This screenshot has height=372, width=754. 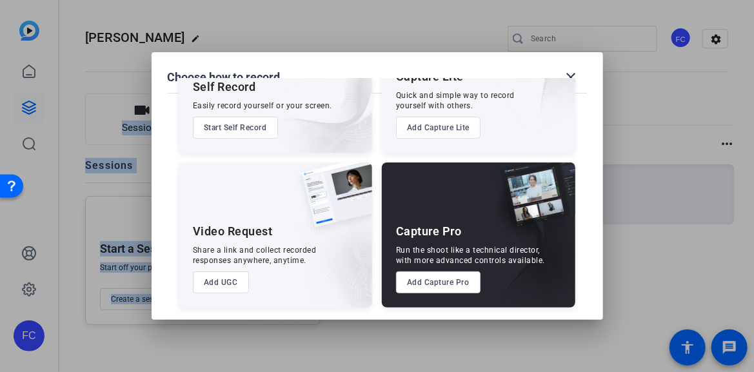 What do you see at coordinates (332, 201) in the screenshot?
I see `img: ugc-content.png` at bounding box center [332, 201].